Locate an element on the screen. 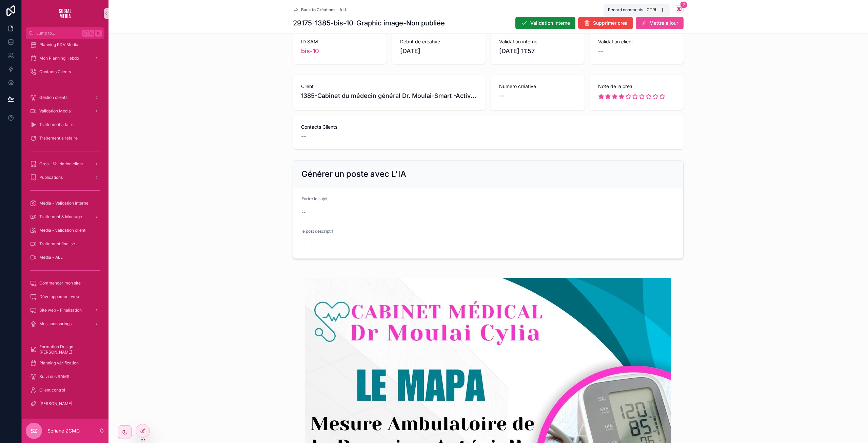  a: Back to Créations - ALL is located at coordinates (320, 10).